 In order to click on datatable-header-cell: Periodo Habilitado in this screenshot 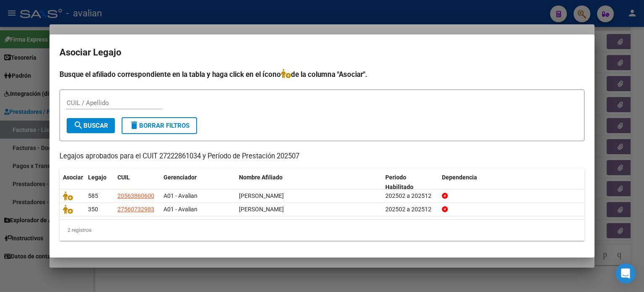, I will do `click(410, 182)`.